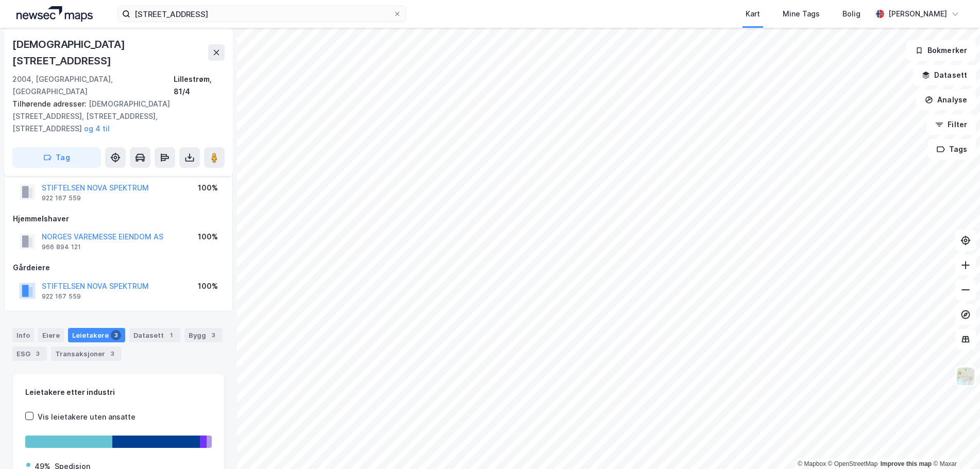 Image resolution: width=980 pixels, height=469 pixels. Describe the element at coordinates (946, 100) in the screenshot. I see `button: Analyse` at that location.